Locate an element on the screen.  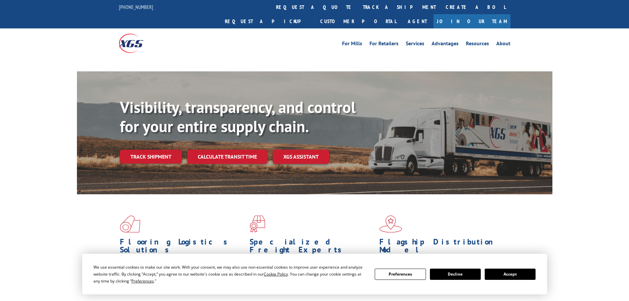
a: Advantages is located at coordinates (445, 45).